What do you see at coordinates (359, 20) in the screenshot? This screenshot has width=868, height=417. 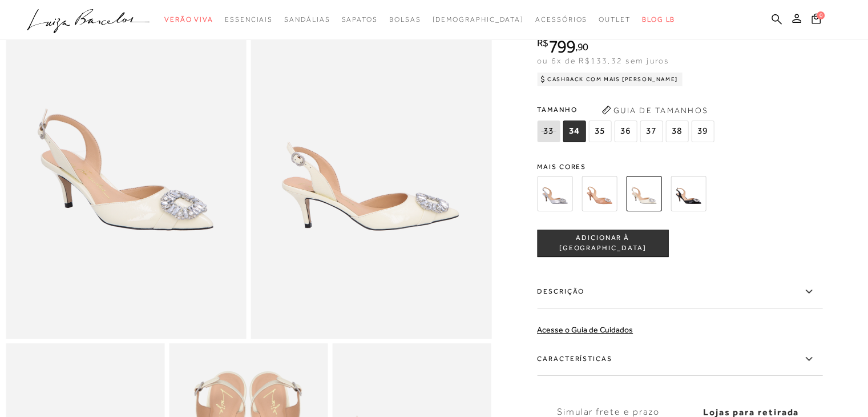 I see `span: Sapatos` at bounding box center [359, 20].